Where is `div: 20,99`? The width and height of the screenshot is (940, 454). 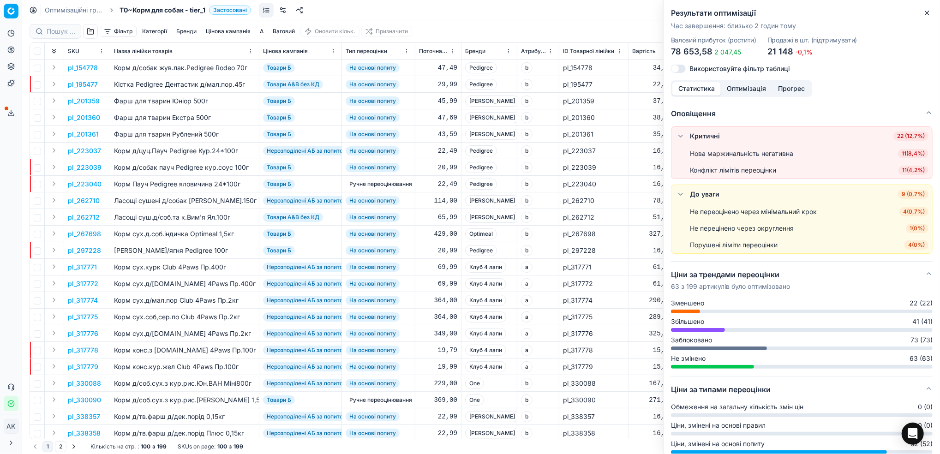
div: 20,99 is located at coordinates (438, 167).